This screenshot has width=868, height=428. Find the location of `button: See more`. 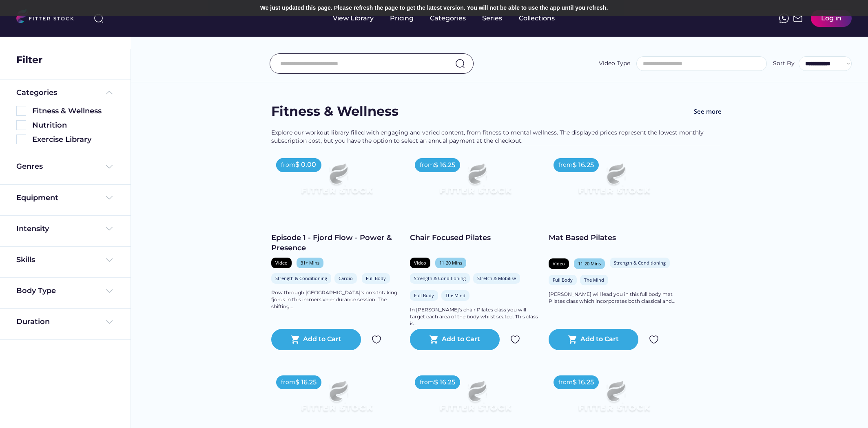

button: See more is located at coordinates (708, 111).